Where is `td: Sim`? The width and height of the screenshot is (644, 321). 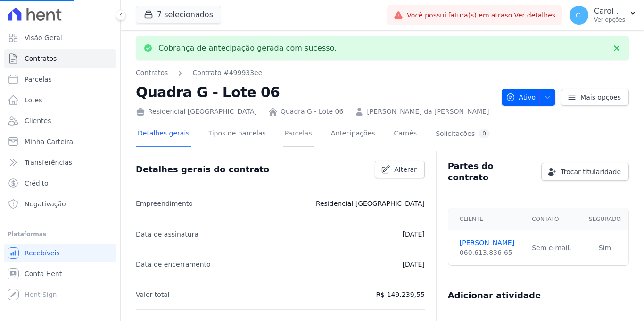 td: Sim is located at coordinates (605, 248).